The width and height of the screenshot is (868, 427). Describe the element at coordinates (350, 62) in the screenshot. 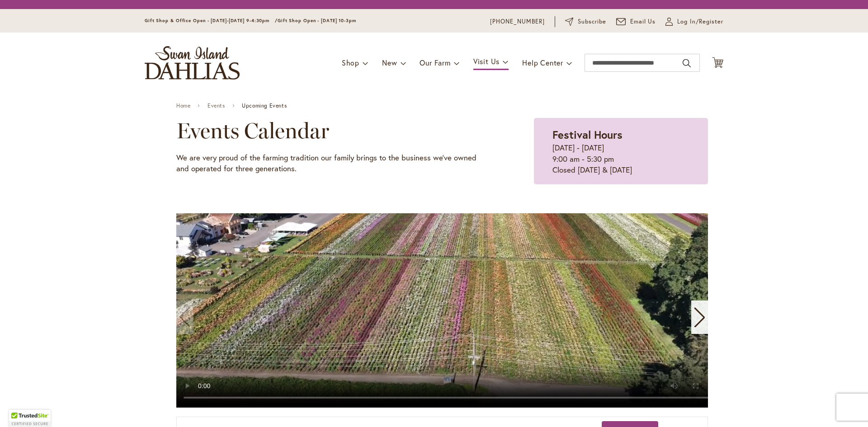

I see `span: Shop` at that location.